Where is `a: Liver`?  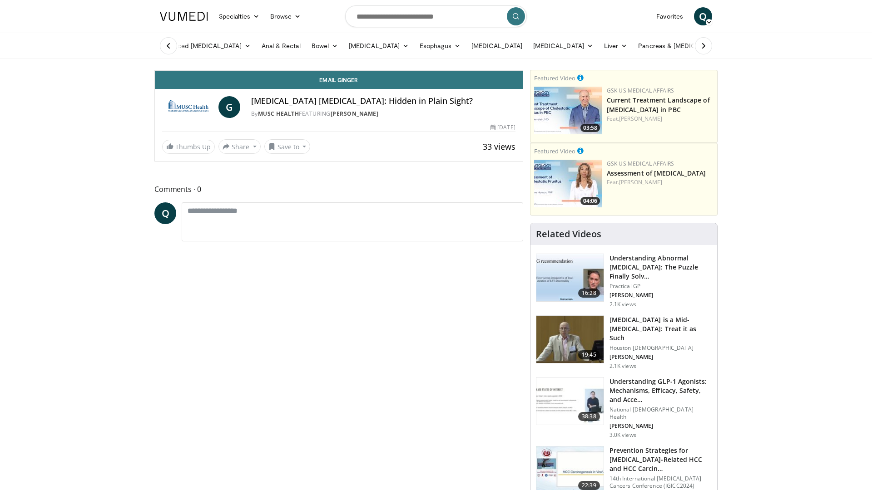 a: Liver is located at coordinates (615, 46).